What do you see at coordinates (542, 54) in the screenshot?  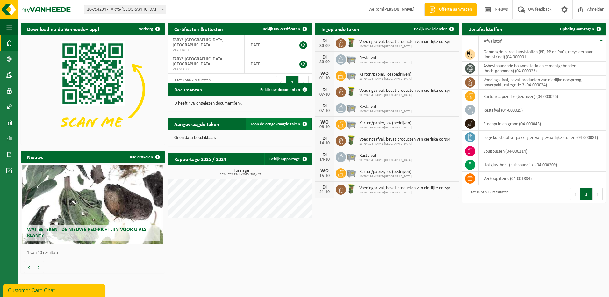 I see `td: gemengde harde kunststoffen (PE, PP en PVC), recycleerbaar (industrieel) (04-000001)` at bounding box center [542, 54].